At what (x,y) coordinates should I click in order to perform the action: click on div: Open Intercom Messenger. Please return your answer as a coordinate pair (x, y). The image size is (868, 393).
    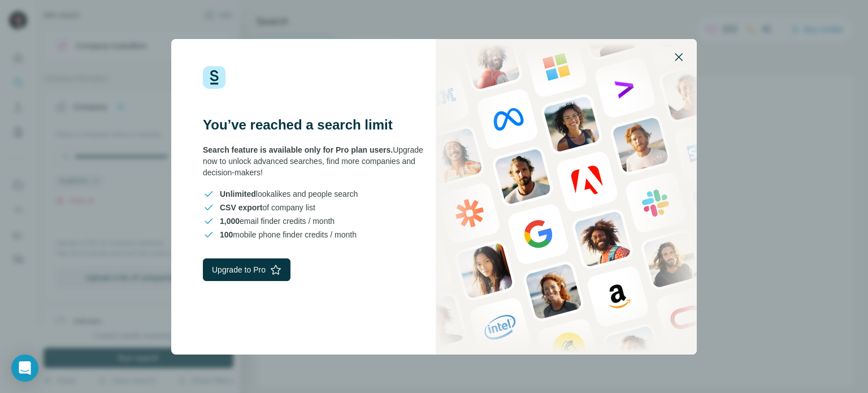
    Looking at the image, I should click on (25, 368).